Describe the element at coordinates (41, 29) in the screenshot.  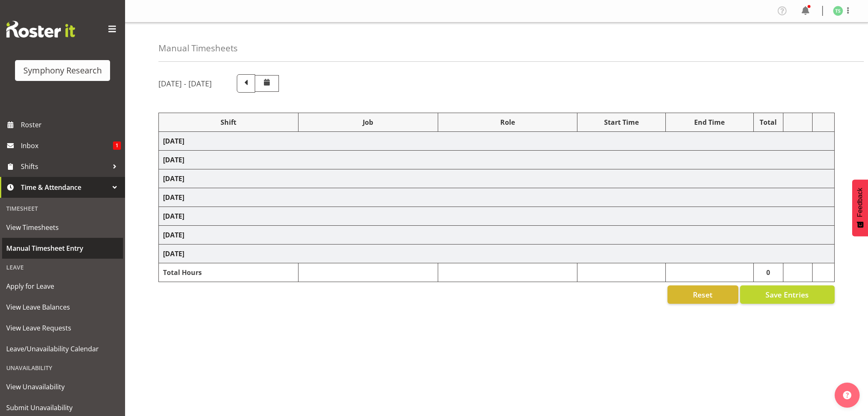
I see `img: Rosterit website logo` at that location.